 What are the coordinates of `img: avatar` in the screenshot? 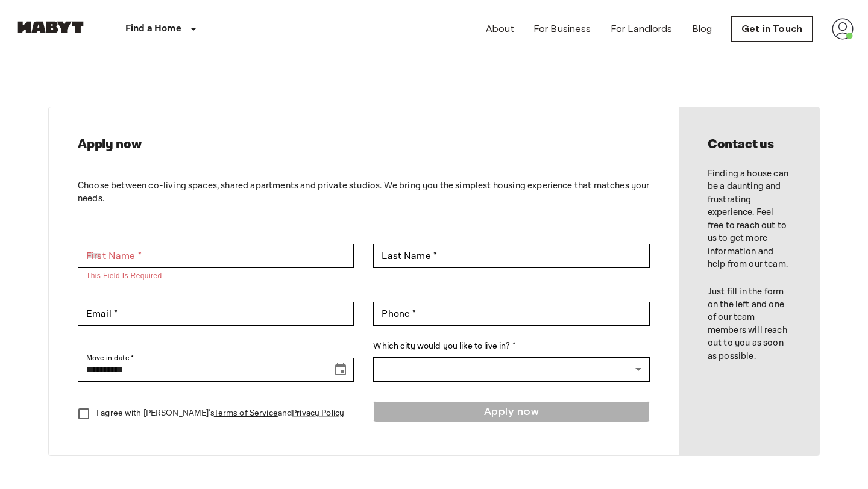 It's located at (843, 29).